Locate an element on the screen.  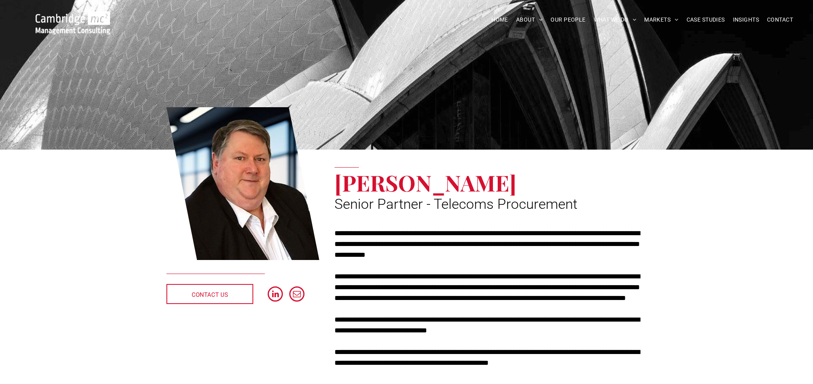
span: Senior Partner - Telecoms Procurement is located at coordinates (455, 204).